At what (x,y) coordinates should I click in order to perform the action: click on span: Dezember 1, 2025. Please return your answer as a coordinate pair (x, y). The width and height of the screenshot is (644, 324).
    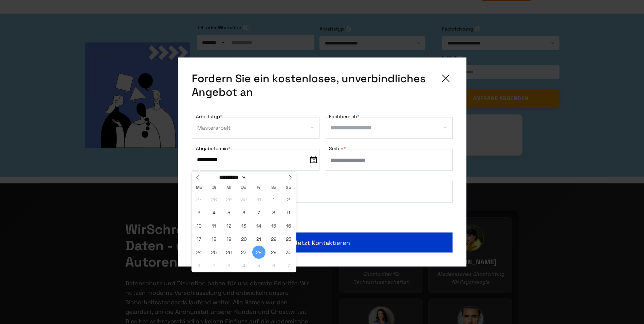
    Looking at the image, I should click on (199, 265).